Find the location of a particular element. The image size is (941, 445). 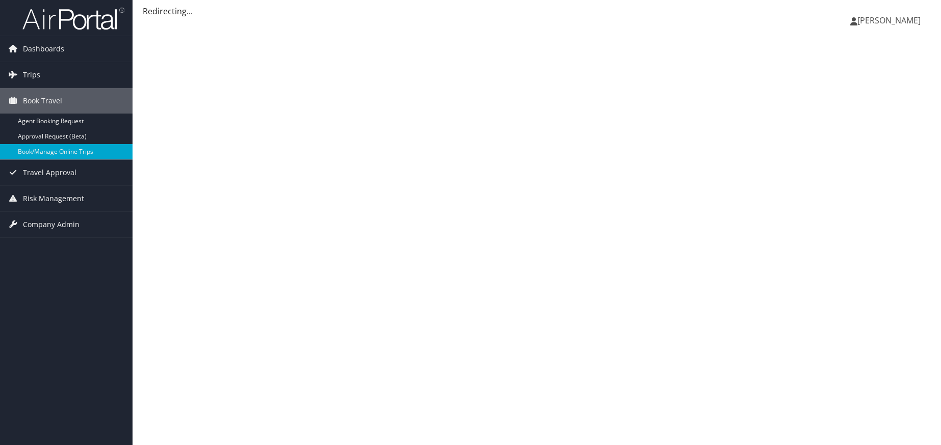

span: Dashboards is located at coordinates (43, 49).